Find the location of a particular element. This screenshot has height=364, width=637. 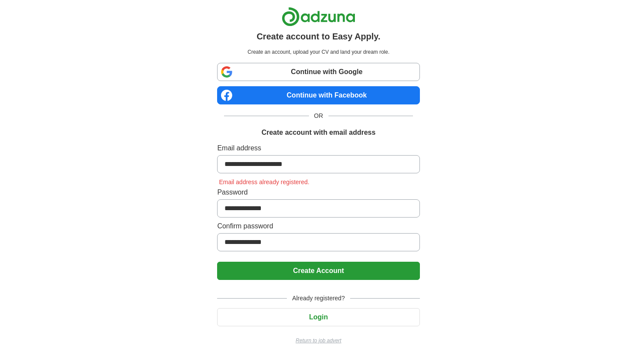

p: Return to job advert is located at coordinates (318, 340).